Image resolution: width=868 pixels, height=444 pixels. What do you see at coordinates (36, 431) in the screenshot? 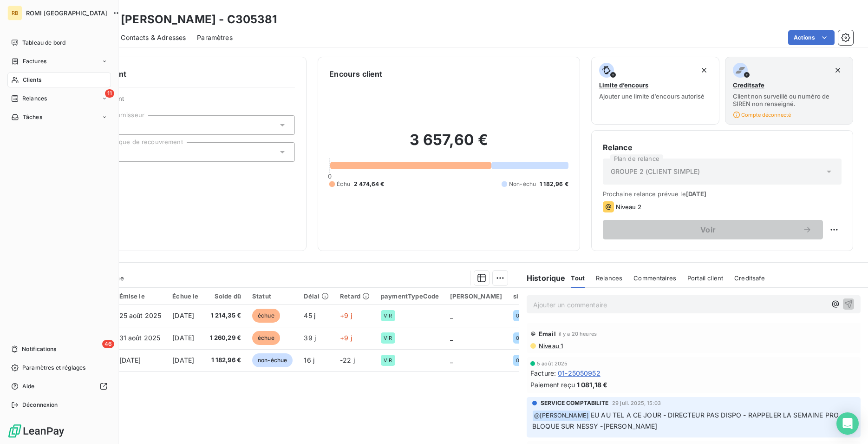
I see `img: Logo LeanPay` at bounding box center [36, 431].